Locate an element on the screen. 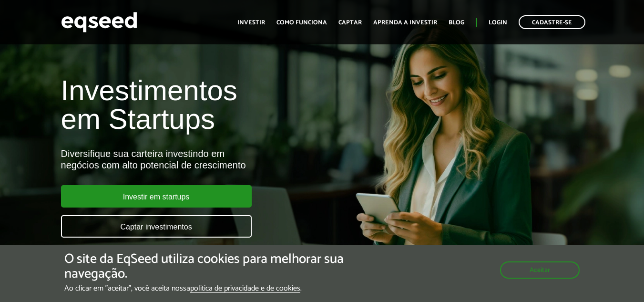 Image resolution: width=644 pixels, height=302 pixels. a: política de privacidade e de cookies is located at coordinates (245, 289).